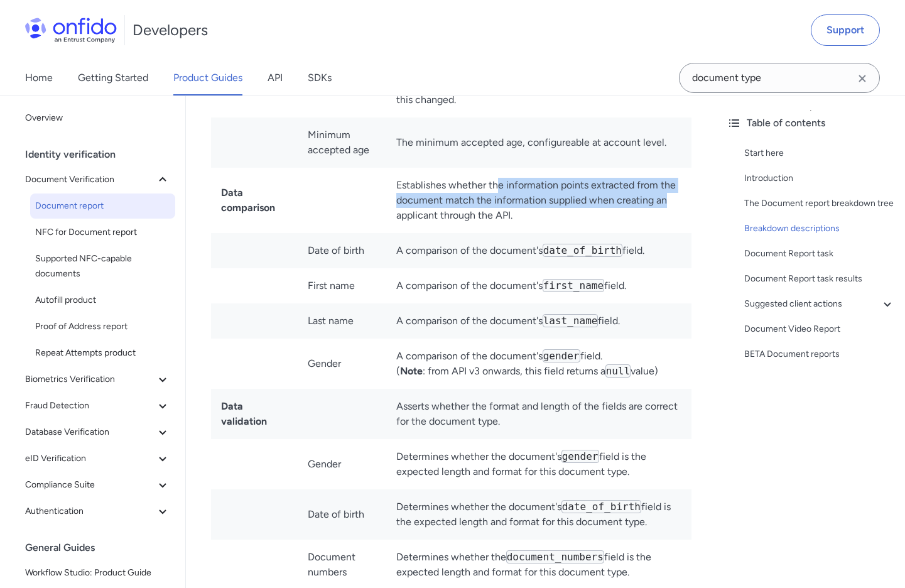 Image resolution: width=905 pixels, height=588 pixels. Describe the element at coordinates (103, 266) in the screenshot. I see `span: Supported NFC-capable documents` at that location.